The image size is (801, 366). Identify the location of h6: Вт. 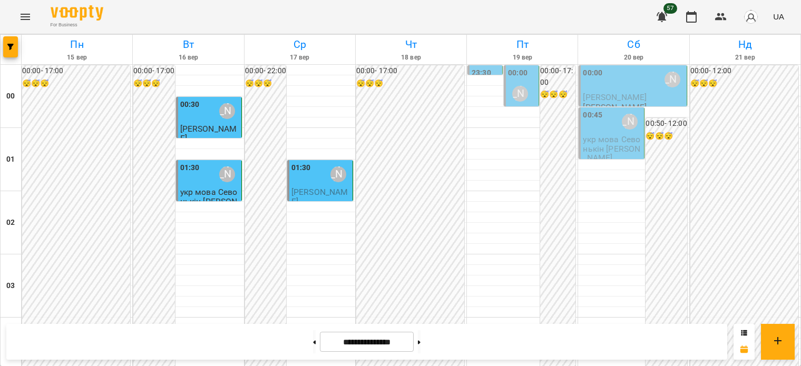
(188, 44).